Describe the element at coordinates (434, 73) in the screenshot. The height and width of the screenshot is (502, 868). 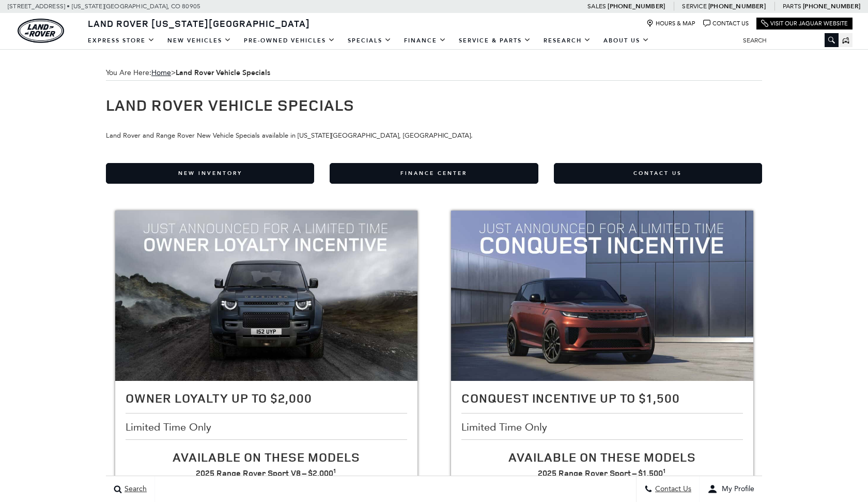
I see `span: You Are Here:` at that location.